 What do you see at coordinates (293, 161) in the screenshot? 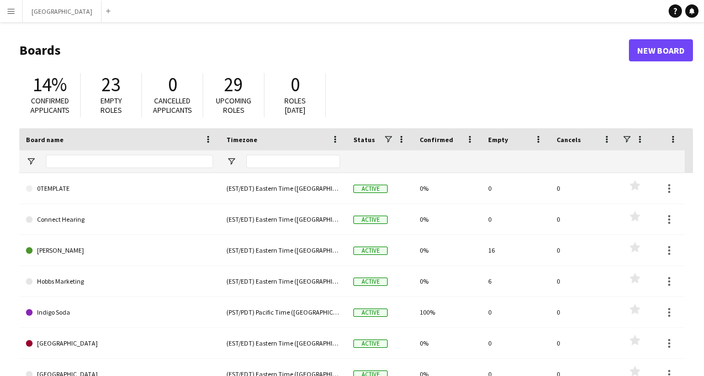
I see `input: Timezone Filter Input` at bounding box center [293, 161].